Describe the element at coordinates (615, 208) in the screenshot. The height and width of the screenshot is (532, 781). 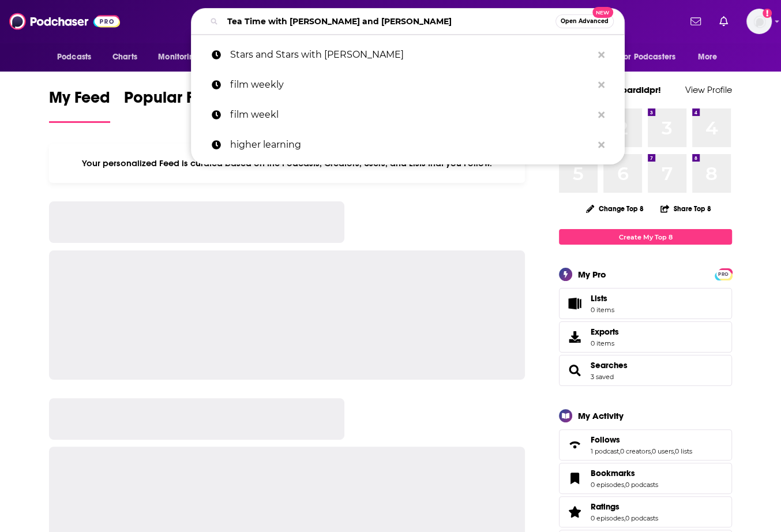
I see `button: Change Top 8` at that location.